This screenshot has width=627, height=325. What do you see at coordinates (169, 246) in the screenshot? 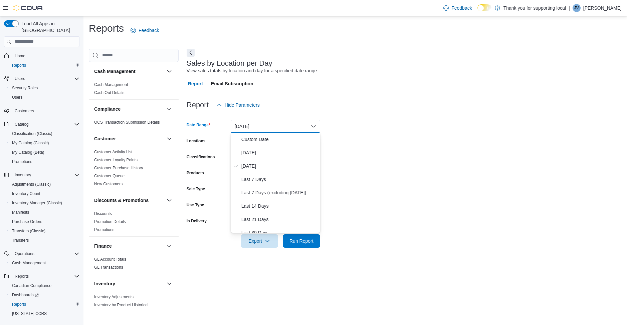
I see `button: Finance` at bounding box center [169, 246].